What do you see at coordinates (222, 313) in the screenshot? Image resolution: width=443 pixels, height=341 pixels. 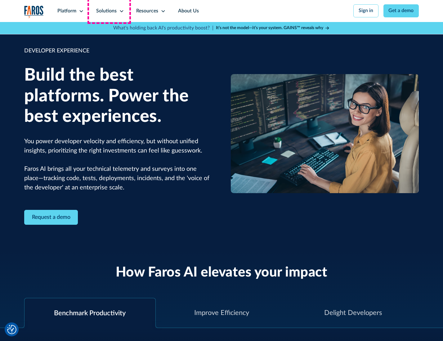 I see `div: Improve Efficiency` at bounding box center [222, 313].